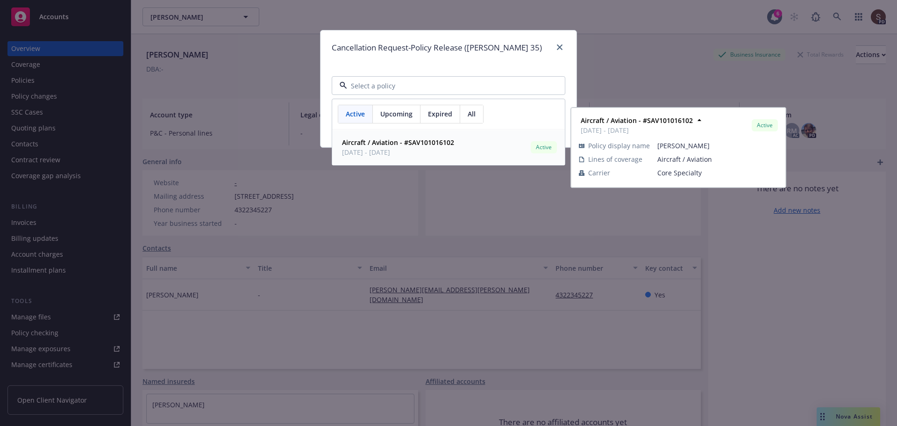  What do you see at coordinates (396, 114) in the screenshot?
I see `span: Upcoming` at bounding box center [396, 114].